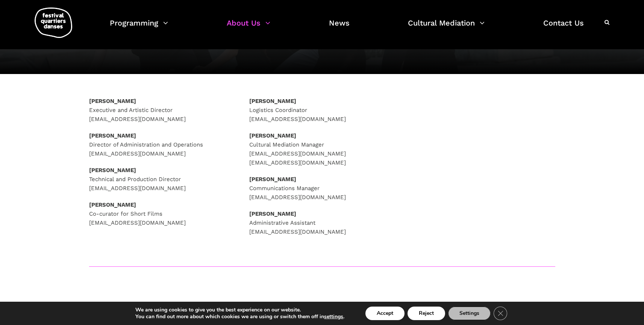  What do you see at coordinates (469, 313) in the screenshot?
I see `button: Settings` at bounding box center [469, 313].